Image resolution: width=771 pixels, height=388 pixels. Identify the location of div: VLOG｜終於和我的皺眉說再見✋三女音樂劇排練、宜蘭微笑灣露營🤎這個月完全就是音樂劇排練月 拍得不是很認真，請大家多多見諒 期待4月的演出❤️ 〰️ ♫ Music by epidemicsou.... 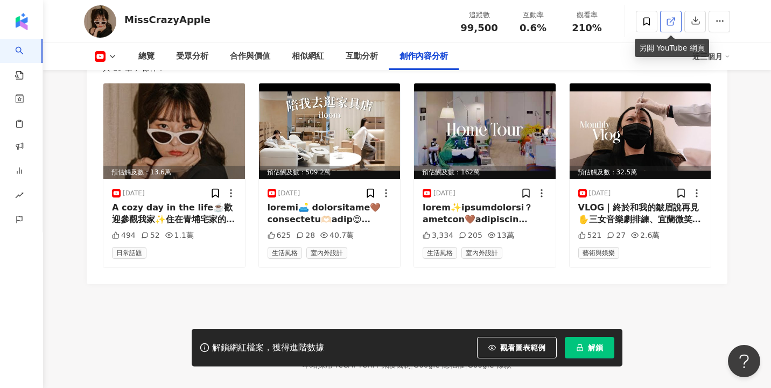
(640, 214).